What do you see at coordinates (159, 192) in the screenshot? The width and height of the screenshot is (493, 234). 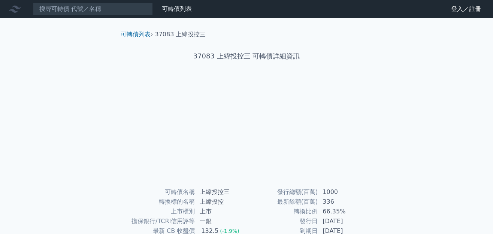 I see `td: 可轉債名稱` at bounding box center [159, 192].